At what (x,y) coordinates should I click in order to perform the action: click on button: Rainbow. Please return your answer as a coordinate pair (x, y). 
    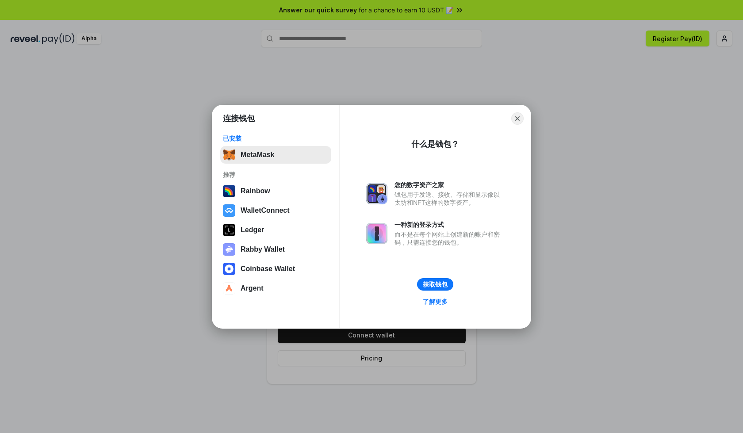
    Looking at the image, I should click on (276, 191).